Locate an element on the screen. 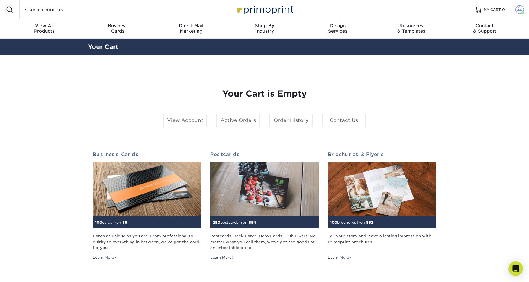 The image size is (529, 282). span: 52 is located at coordinates (371, 222).